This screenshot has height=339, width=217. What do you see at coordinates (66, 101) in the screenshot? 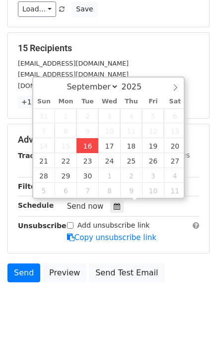
I see `span: Mon` at bounding box center [66, 101].